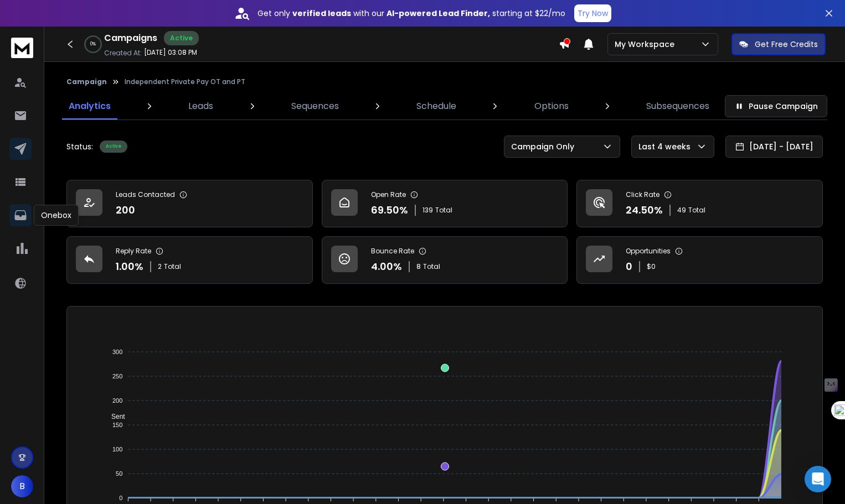  I want to click on p: Created At:, so click(123, 53).